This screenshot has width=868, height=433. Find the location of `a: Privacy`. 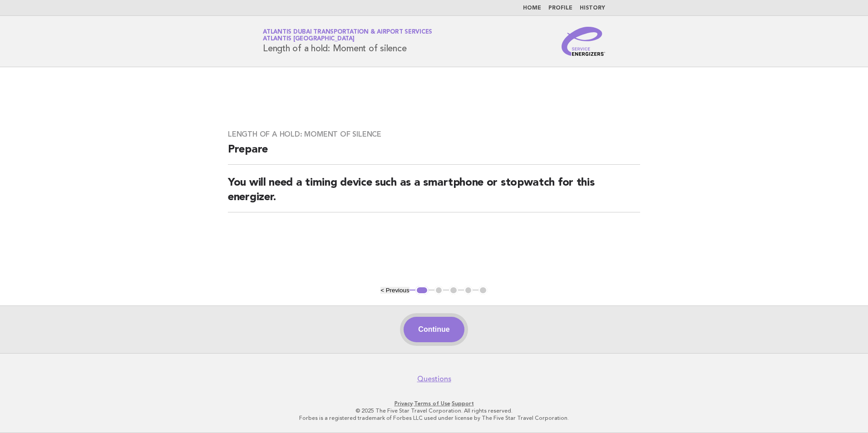

a: Privacy is located at coordinates (404, 404).